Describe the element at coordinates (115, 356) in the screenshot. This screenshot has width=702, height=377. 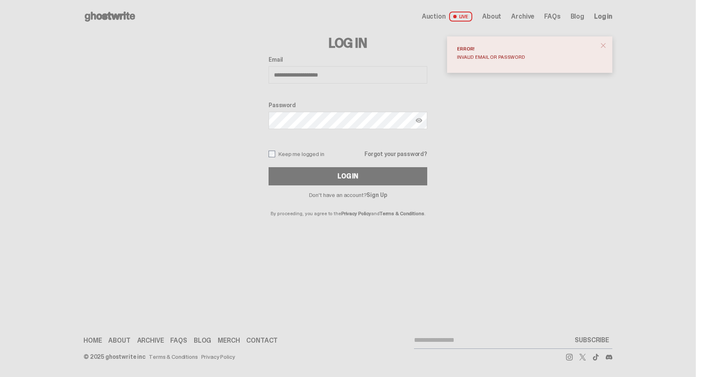
I see `div: © 2025 ghostwrite inc` at that location.